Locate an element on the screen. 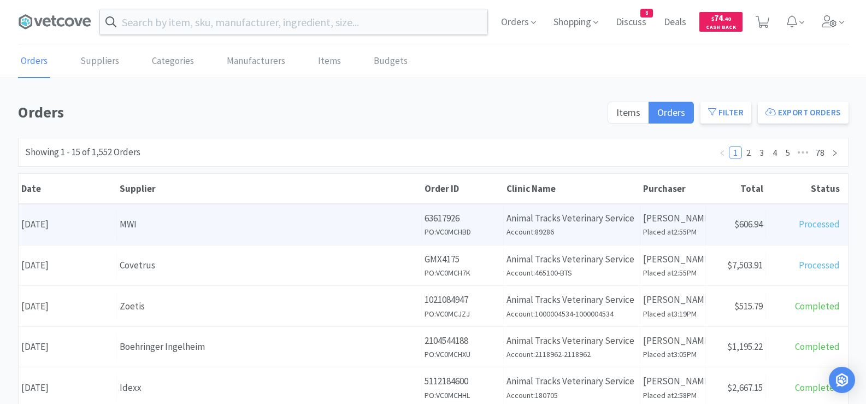  h6: PO: VC0MCHBD is located at coordinates (462, 232).